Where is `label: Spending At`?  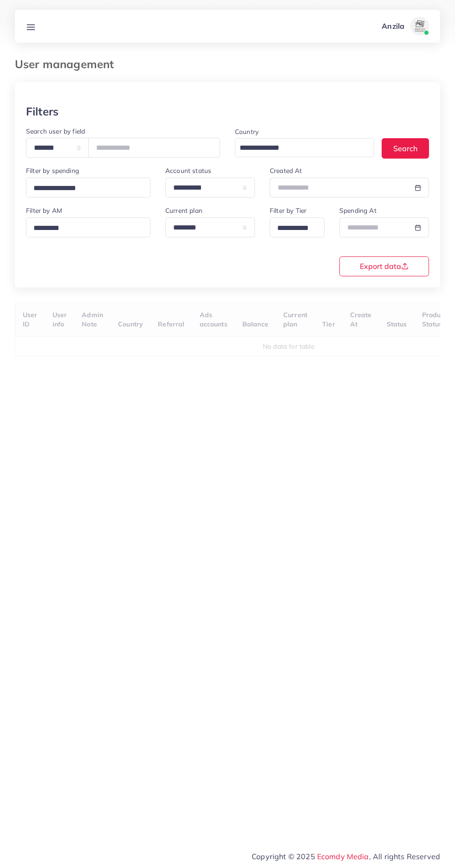
label: Spending At is located at coordinates (358, 211).